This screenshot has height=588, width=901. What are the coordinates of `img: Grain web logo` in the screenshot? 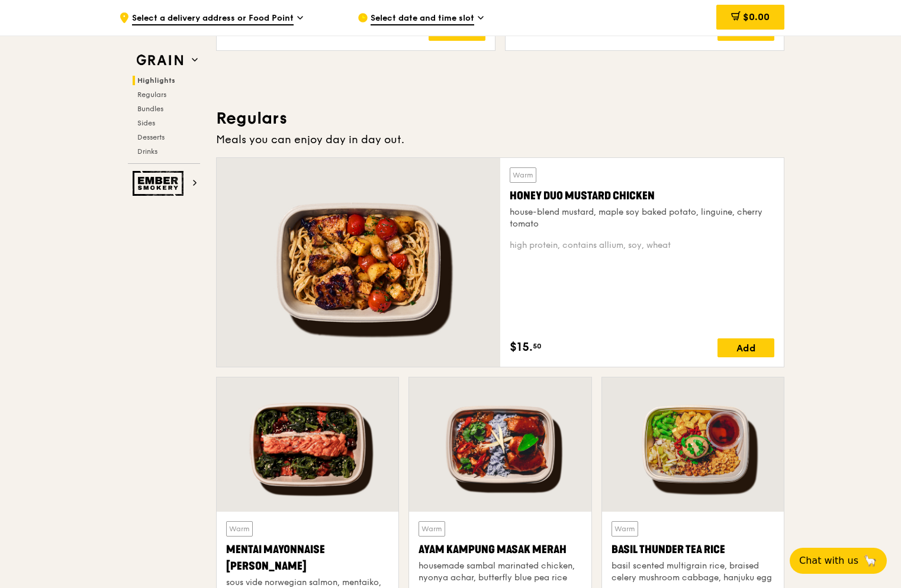 It's located at (160, 60).